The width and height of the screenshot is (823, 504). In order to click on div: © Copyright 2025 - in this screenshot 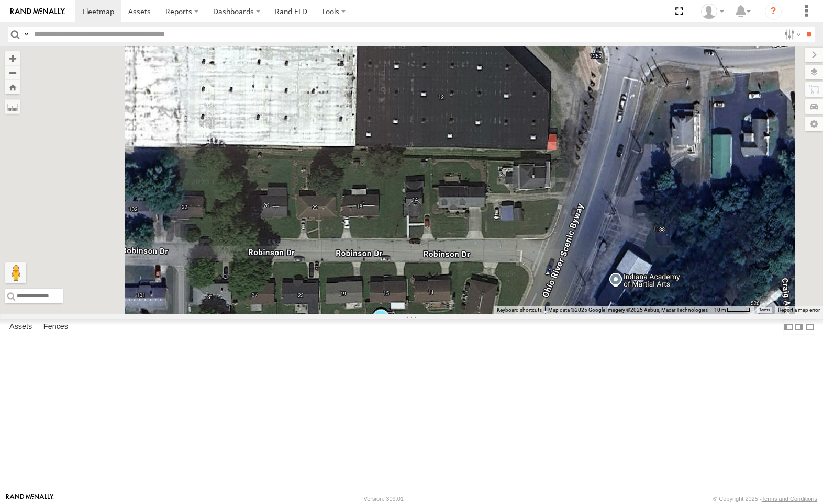, I will do `click(765, 499)`.